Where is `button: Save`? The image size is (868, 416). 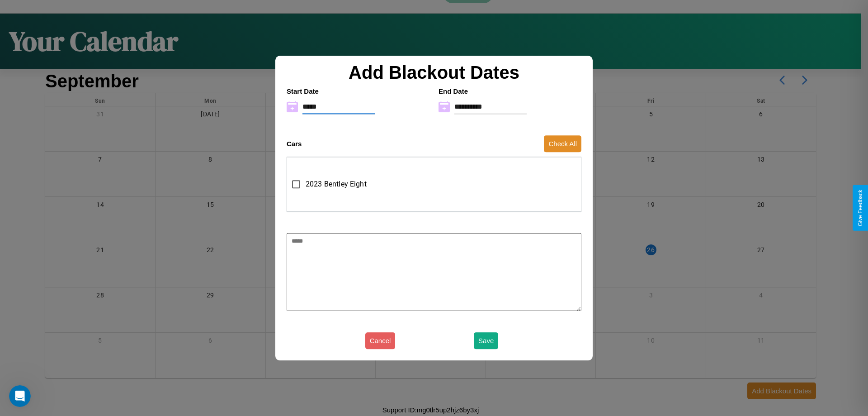 button: Save is located at coordinates (486, 340).